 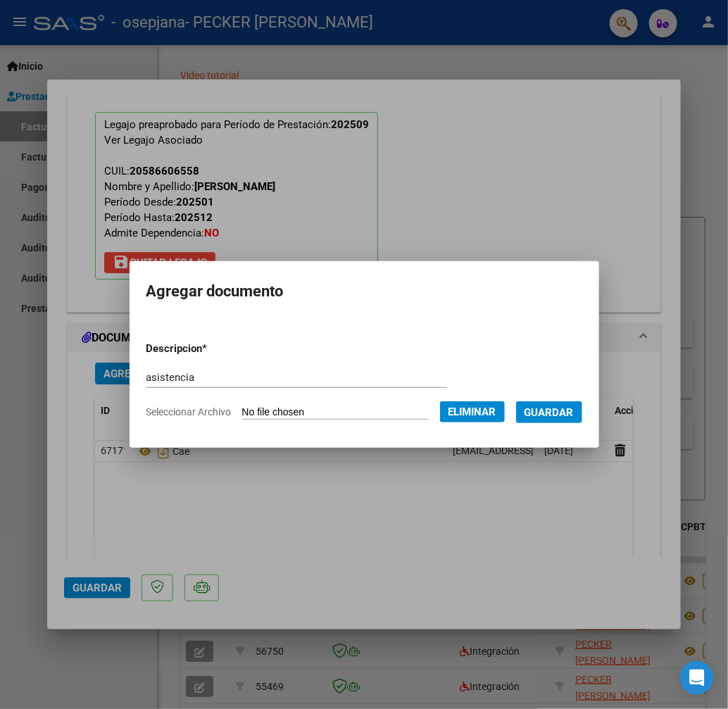 What do you see at coordinates (212, 349) in the screenshot?
I see `p: Descripcion` at bounding box center [212, 349].